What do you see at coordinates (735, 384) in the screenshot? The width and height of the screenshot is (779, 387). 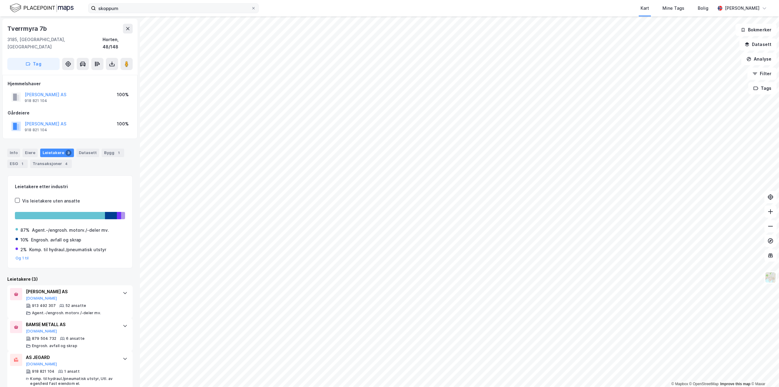 I see `a: Improve this map` at bounding box center [735, 384].